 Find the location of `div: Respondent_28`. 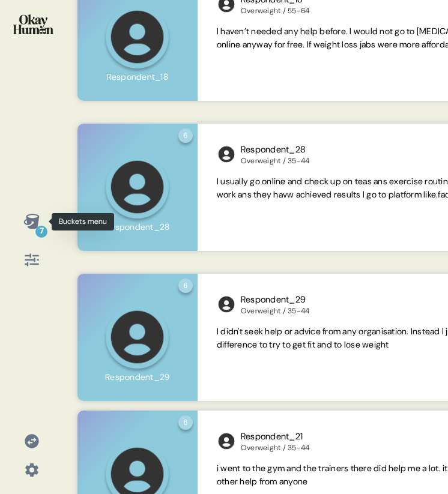

div: Respondent_28 is located at coordinates (275, 150).